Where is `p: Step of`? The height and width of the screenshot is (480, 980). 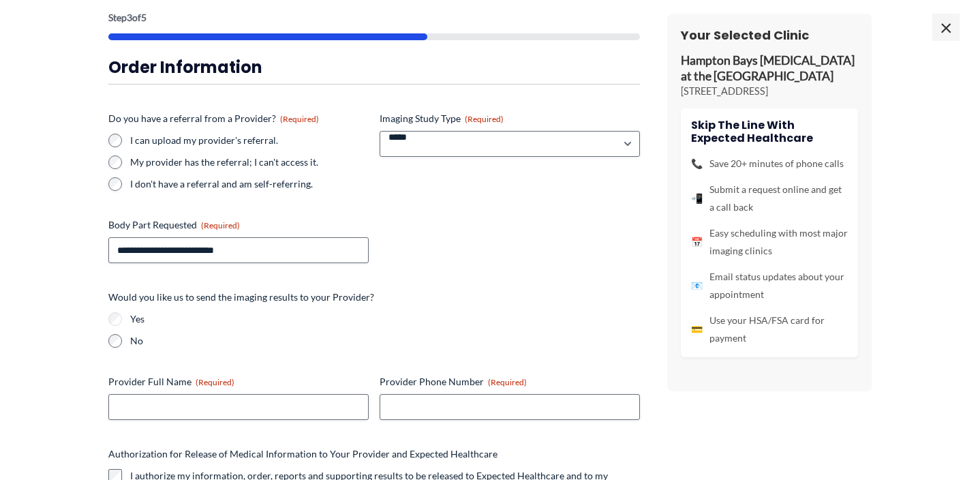
p: Step of is located at coordinates (374, 18).